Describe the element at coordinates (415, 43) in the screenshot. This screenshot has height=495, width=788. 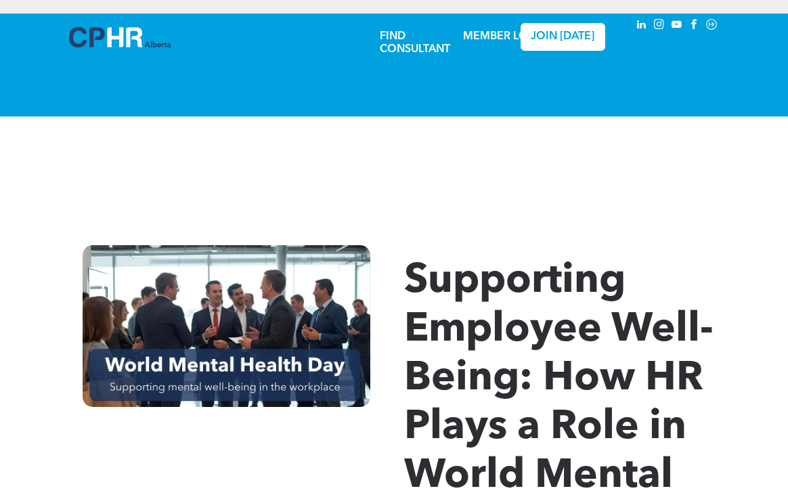
I see `a: FIND CONSULTANT` at that location.